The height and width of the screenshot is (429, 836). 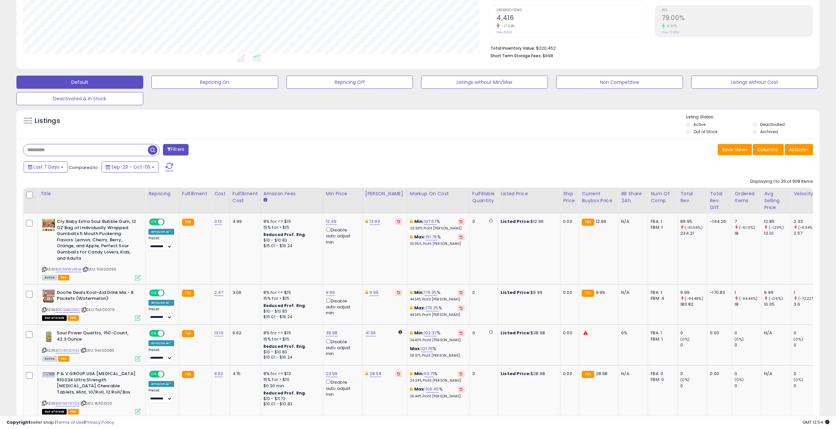 I want to click on small: Prev: 73.85%, so click(x=670, y=32).